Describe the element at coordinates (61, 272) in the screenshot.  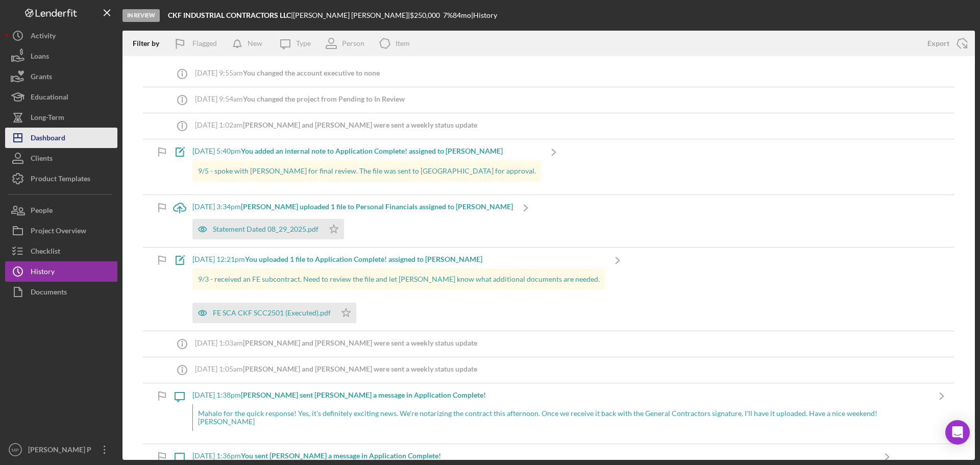
I see `a: History` at that location.